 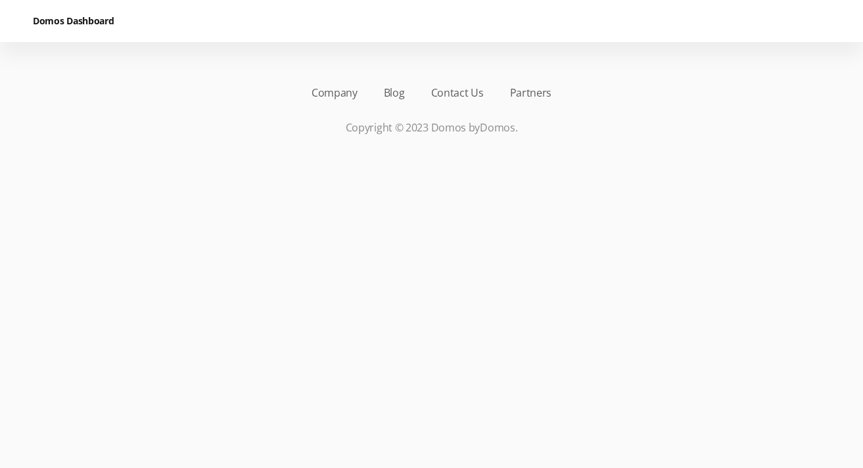 I want to click on a: Domos, so click(x=498, y=128).